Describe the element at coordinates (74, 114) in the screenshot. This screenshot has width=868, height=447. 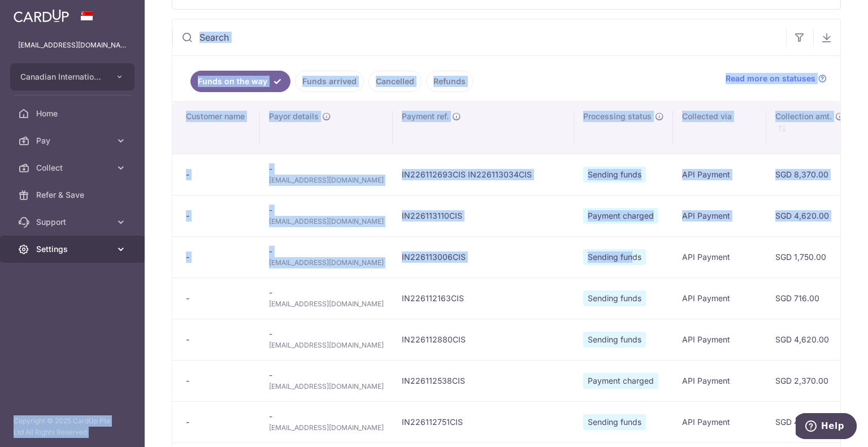
I see `span: Home` at that location.